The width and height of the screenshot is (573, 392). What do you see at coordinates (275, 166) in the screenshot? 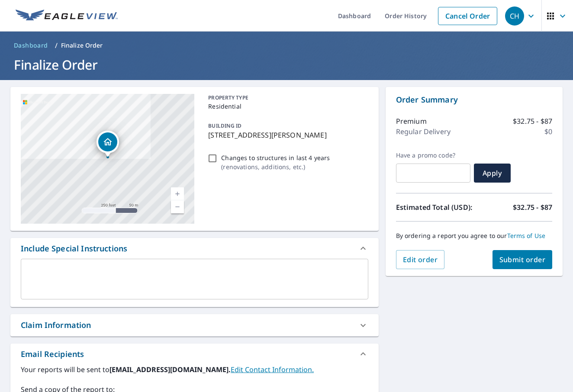
I see `p: ( renovations, additions, etc. )` at bounding box center [275, 166].